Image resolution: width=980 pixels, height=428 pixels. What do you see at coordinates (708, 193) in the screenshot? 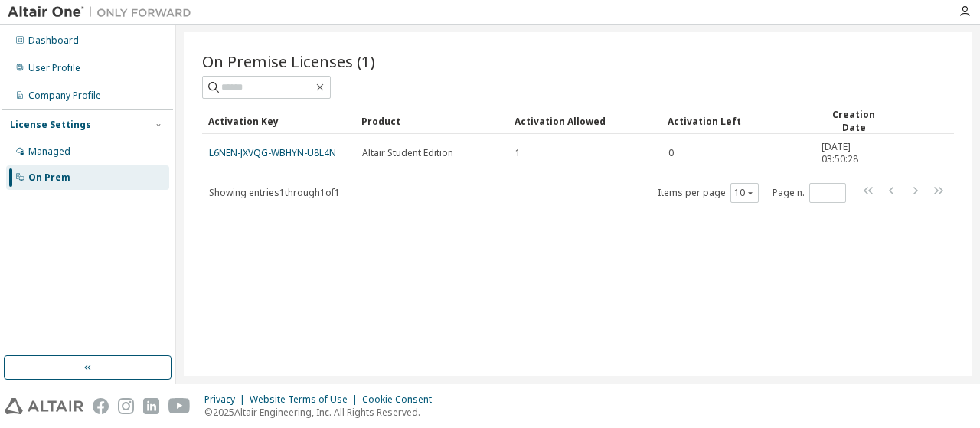
I see `span: Items per page` at bounding box center [708, 193].